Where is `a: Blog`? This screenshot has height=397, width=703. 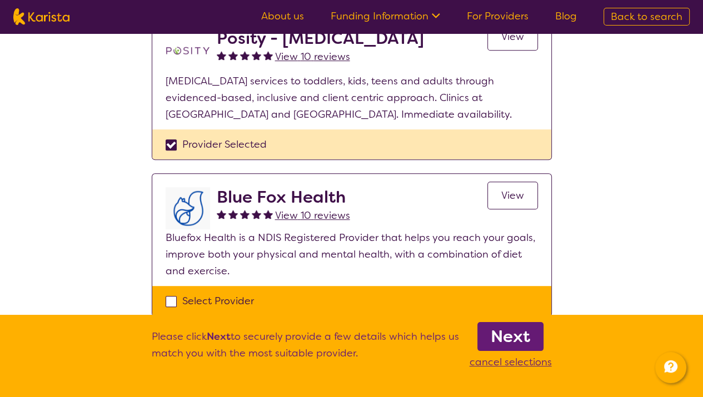 a: Blog is located at coordinates (566, 16).